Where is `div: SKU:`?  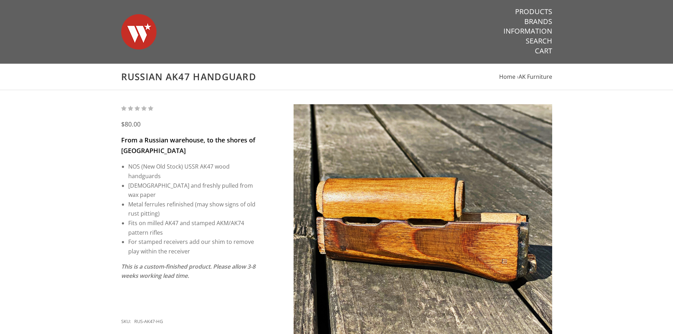
div: SKU: is located at coordinates (126, 322).